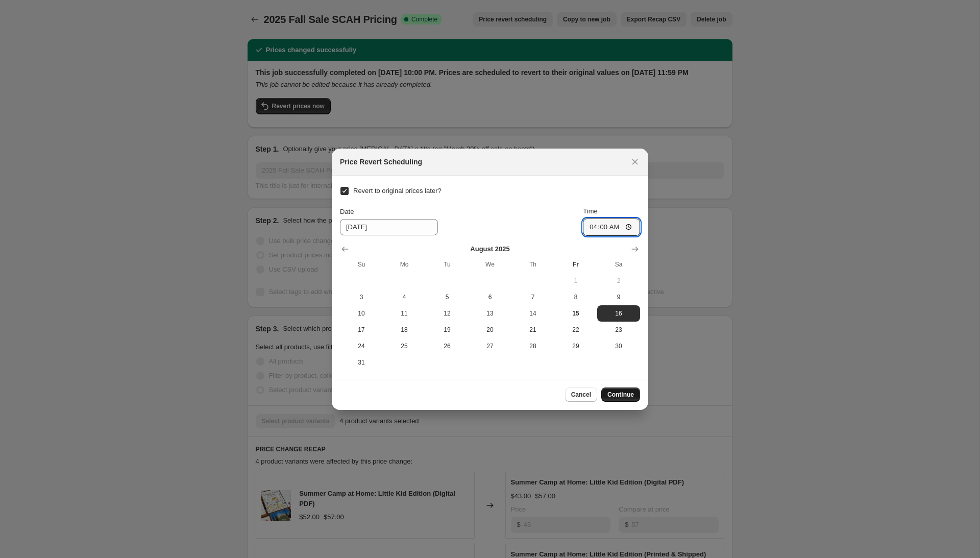 This screenshot has height=558, width=980. Describe the element at coordinates (447, 346) in the screenshot. I see `button: Tuesday August 26 2025` at that location.